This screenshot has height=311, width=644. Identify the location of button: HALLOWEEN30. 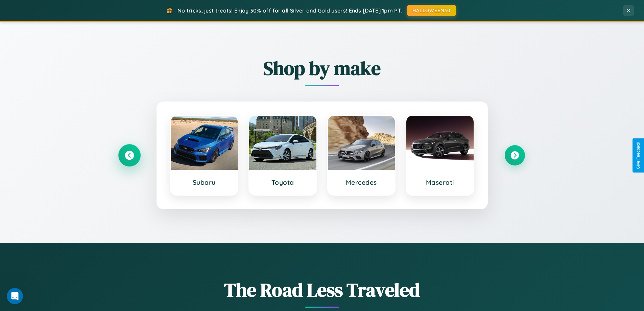
(431, 11).